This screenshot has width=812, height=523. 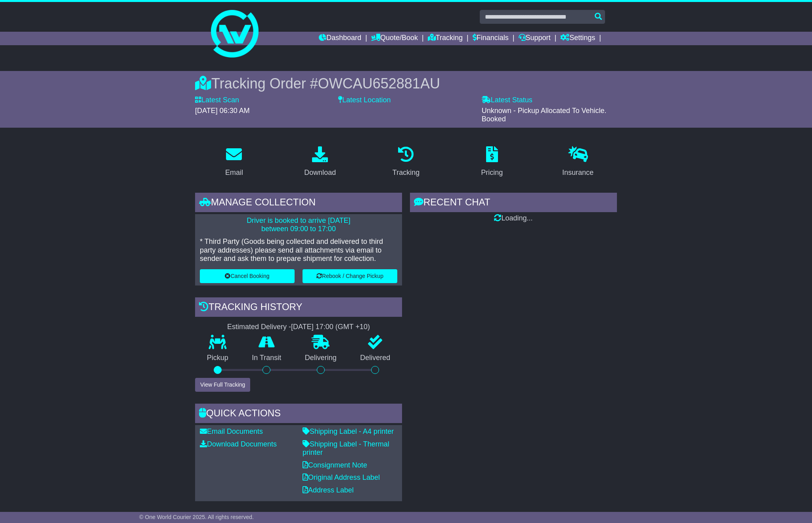 What do you see at coordinates (544, 115) in the screenshot?
I see `span: Unknown - Pickup Allocated To Vehicle. Booked` at bounding box center [544, 115].